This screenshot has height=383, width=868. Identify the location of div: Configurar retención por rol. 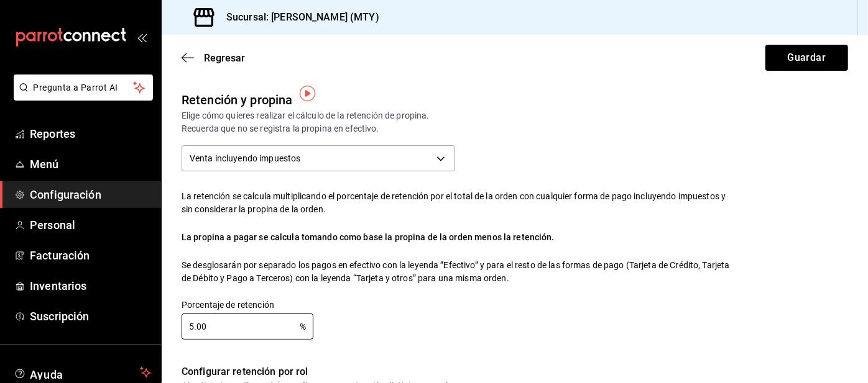
(515, 372).